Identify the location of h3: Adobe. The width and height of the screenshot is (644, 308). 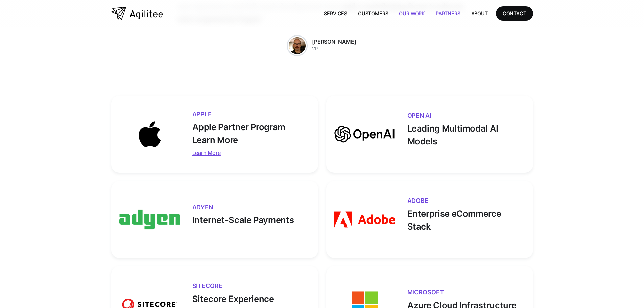
(466, 201).